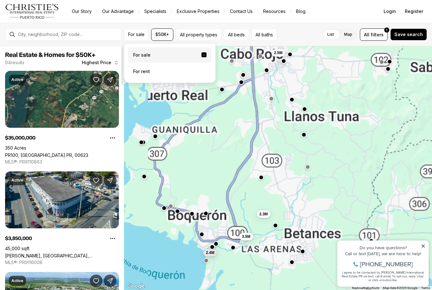 The height and width of the screenshot is (290, 432). I want to click on button: 2.5M, so click(278, 53).